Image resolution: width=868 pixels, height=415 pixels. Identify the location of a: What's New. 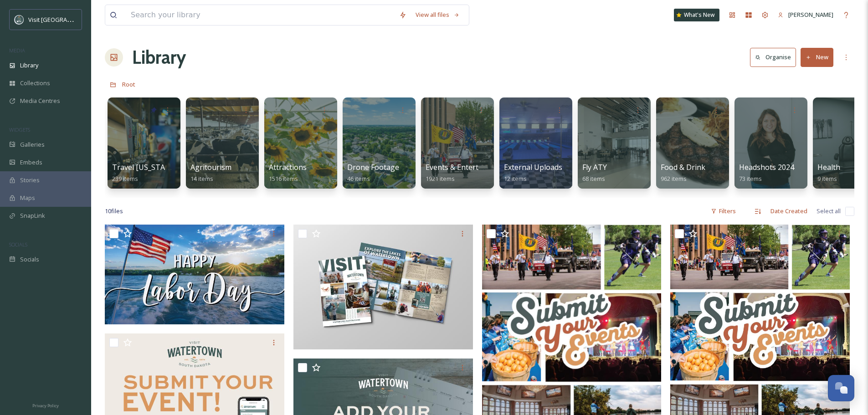
(697, 15).